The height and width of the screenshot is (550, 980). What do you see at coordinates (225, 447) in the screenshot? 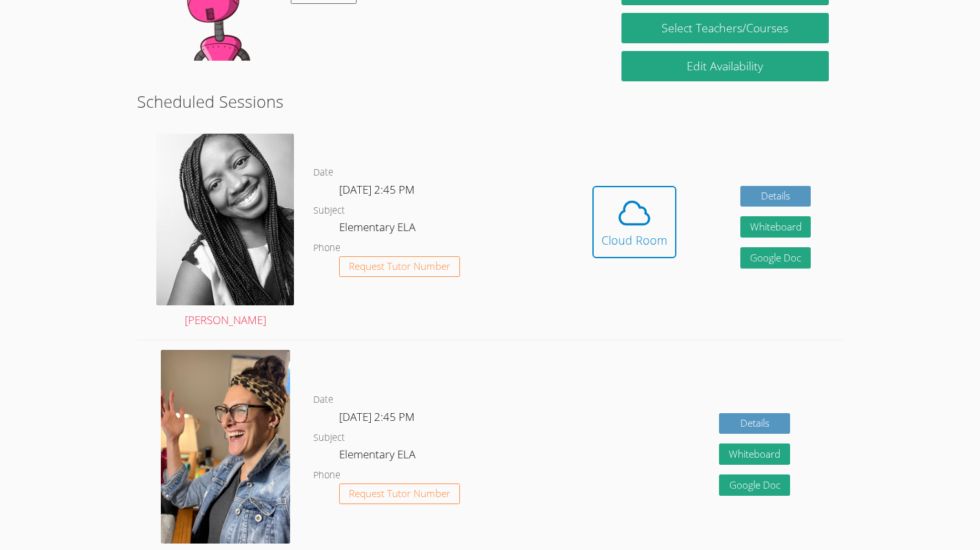
I see `img: 1.png` at bounding box center [225, 447].